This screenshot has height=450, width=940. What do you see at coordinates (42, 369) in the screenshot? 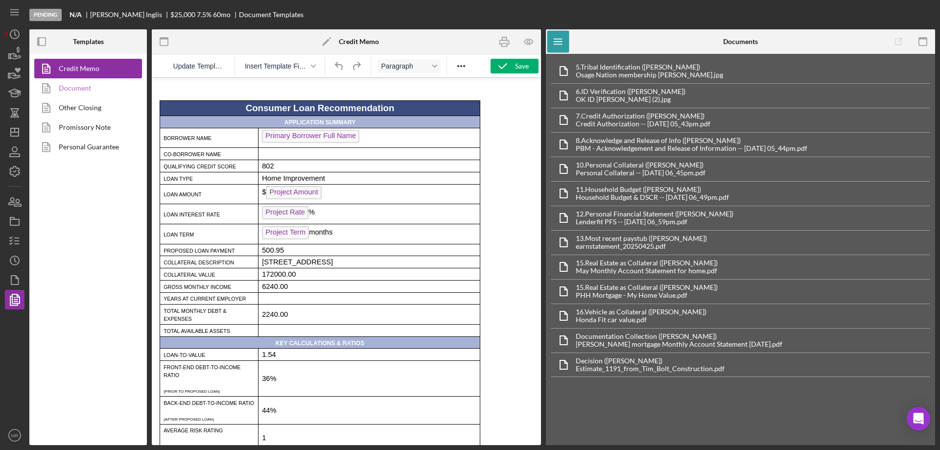
I see `span: (BASED ON PROVIDED RUBRIC)` at bounding box center [42, 369].